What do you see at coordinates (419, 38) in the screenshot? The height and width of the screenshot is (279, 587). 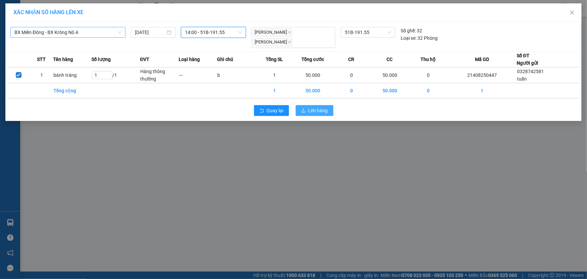 I see `div: 32 Phòng` at bounding box center [419, 38].